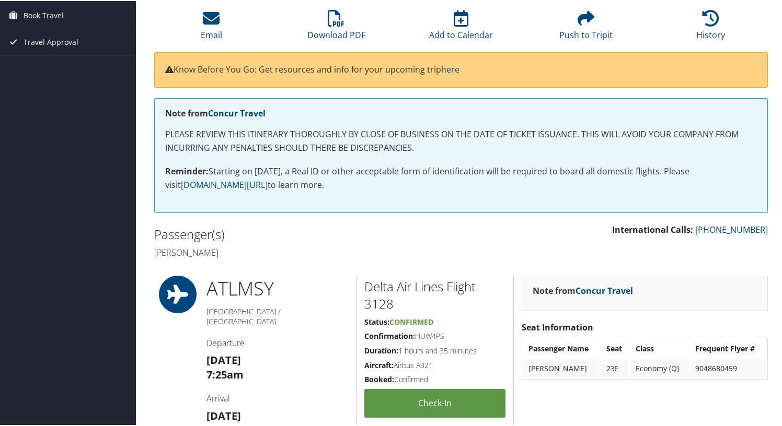 The height and width of the screenshot is (426, 782). I want to click on strong: Status:, so click(377, 321).